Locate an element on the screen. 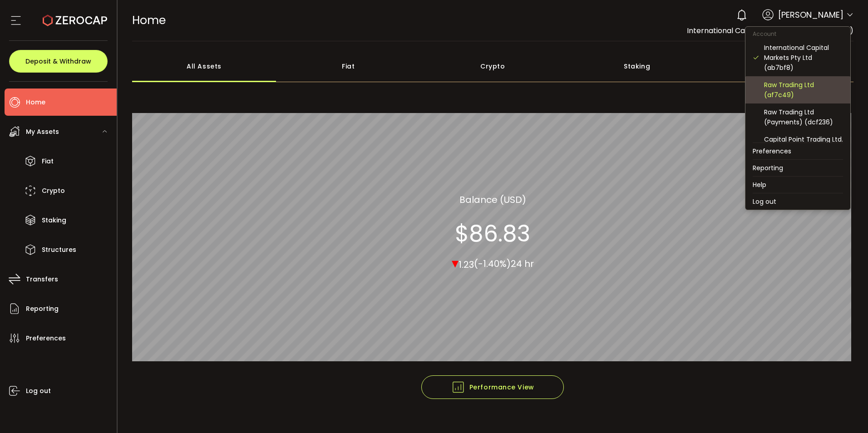 This screenshot has width=868, height=433. div: Raw Trading Ltd (af7c49) is located at coordinates (804, 90).